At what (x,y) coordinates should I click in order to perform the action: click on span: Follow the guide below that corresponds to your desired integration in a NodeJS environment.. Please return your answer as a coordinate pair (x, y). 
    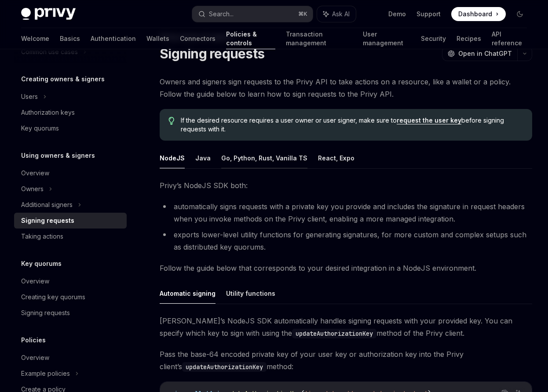
    Looking at the image, I should click on (346, 268).